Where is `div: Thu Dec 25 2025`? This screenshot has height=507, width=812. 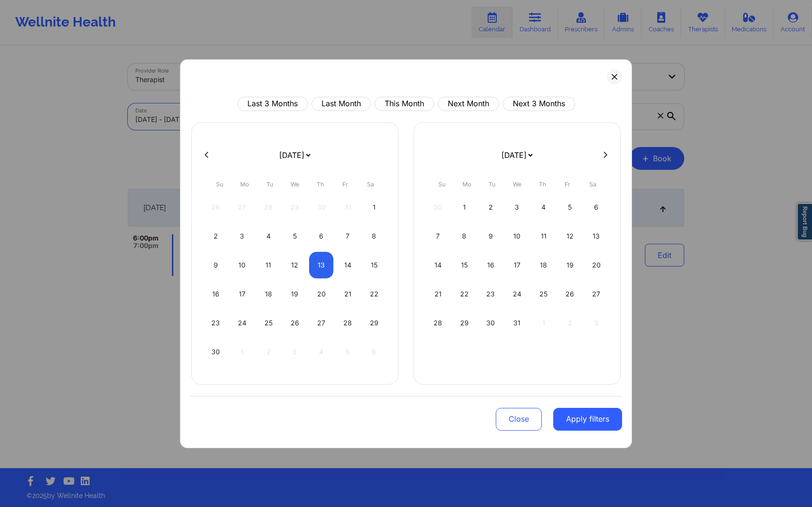
div: Thu Dec 25 2025 is located at coordinates (544, 294).